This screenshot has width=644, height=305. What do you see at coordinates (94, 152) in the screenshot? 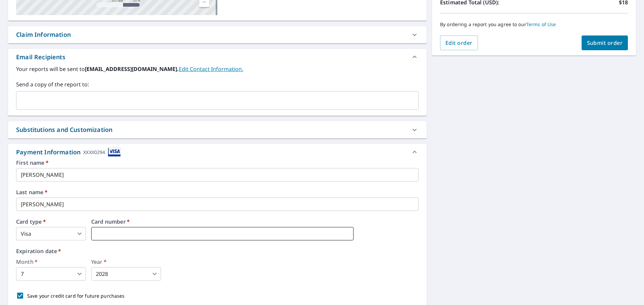
I see `div: XXXX0294` at bounding box center [94, 152].